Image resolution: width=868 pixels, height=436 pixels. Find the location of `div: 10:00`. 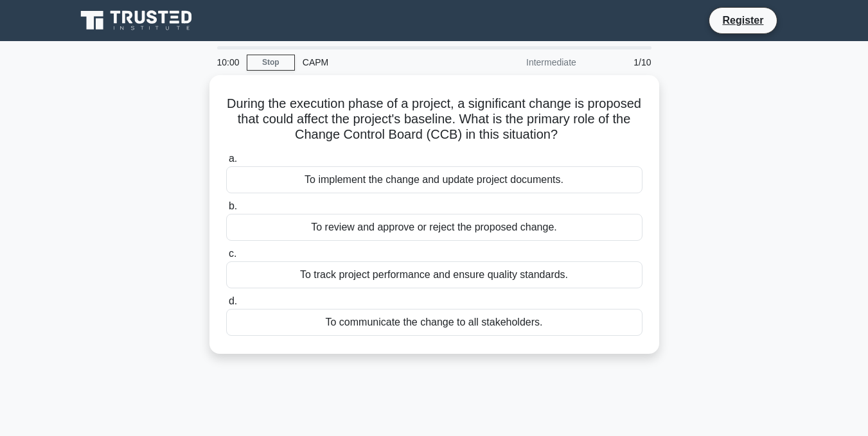

div: 10:00 is located at coordinates (228, 62).